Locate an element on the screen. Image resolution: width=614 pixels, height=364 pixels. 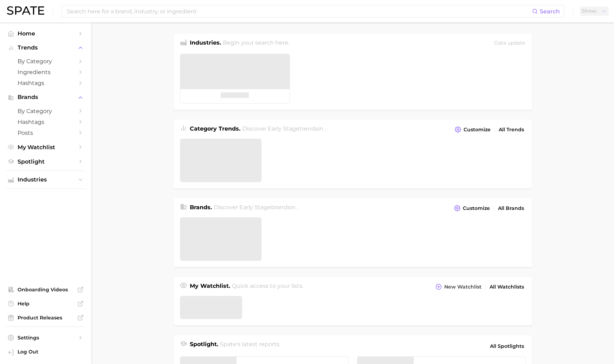
img: SPATE is located at coordinates (25, 11).